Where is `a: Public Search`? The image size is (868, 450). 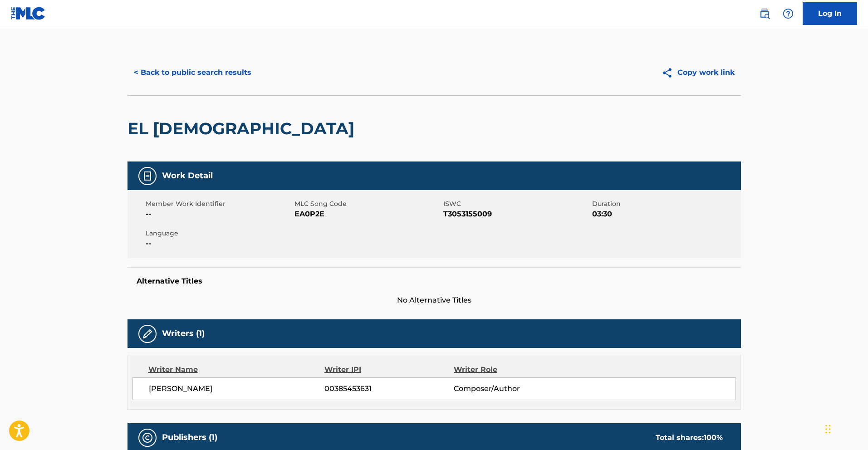
a: Public Search is located at coordinates (764, 13).